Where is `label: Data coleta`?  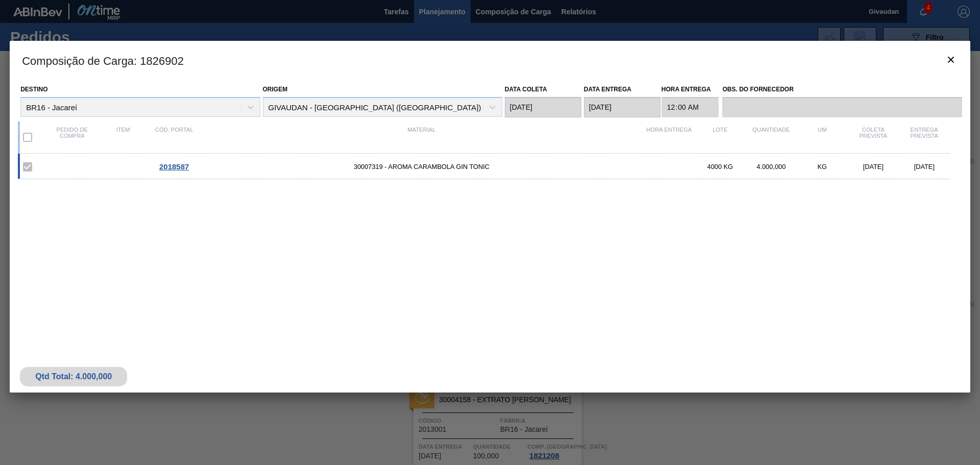
label: Data coleta is located at coordinates (526, 90).